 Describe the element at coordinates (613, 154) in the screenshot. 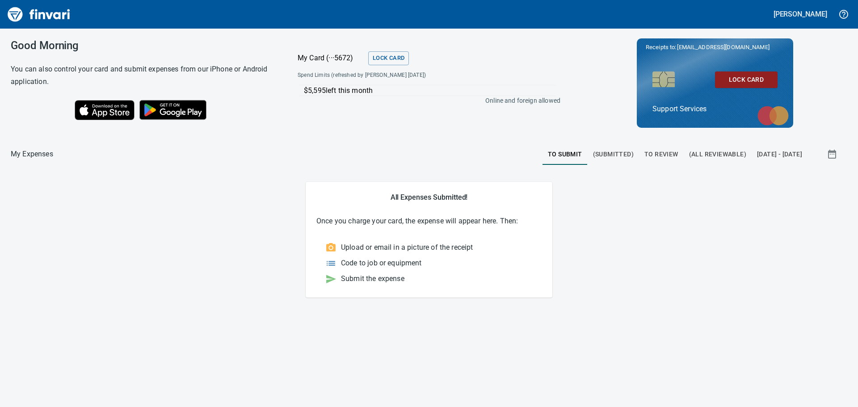

I see `span: (Submitted)` at that location.